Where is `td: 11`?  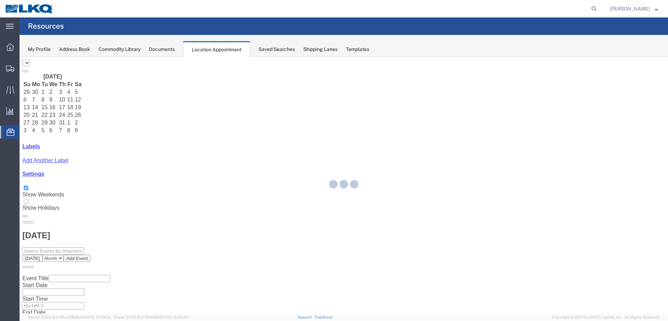
td: 11 is located at coordinates (51, 43).